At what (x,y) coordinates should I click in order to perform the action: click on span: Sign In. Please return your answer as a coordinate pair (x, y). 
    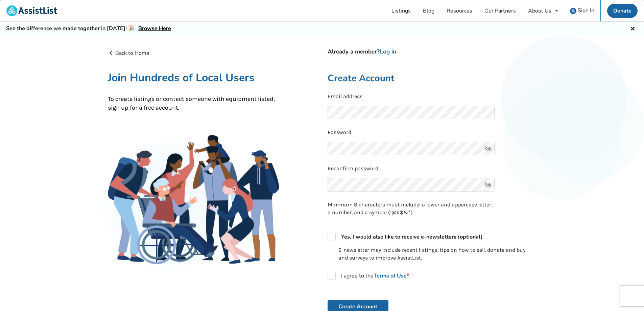
    Looking at the image, I should click on (586, 10).